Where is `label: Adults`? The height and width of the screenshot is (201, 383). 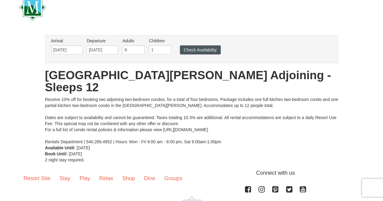
label: Adults is located at coordinates (133, 41).